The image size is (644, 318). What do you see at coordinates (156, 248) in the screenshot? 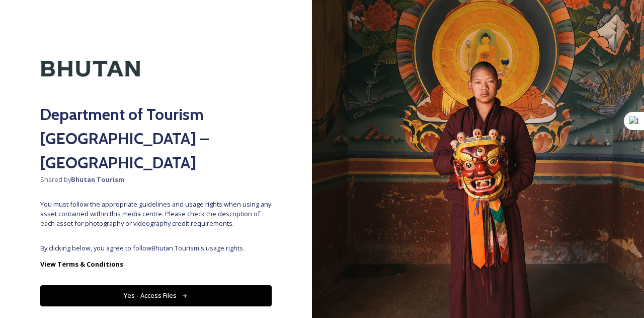
I see `span: By clicking below, you agree to follow Bhutan Tourism 's usage rights.` at bounding box center [156, 248].